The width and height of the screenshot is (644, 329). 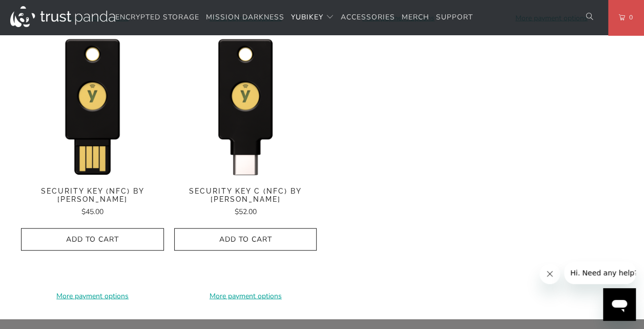 What do you see at coordinates (92, 106) in the screenshot?
I see `a: Security Key (NFC) by Yubico - Trust Panda Security Key (NFC) by Yubico - Trust Panda` at bounding box center [92, 106].